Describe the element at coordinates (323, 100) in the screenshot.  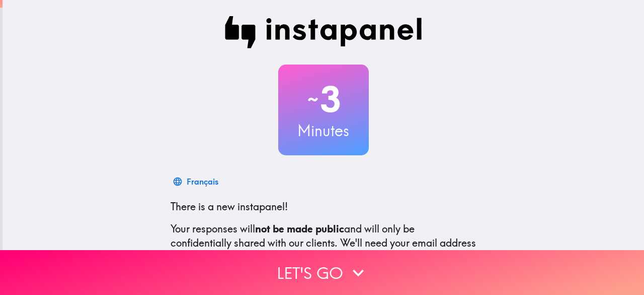
I see `h2: 3` at that location.